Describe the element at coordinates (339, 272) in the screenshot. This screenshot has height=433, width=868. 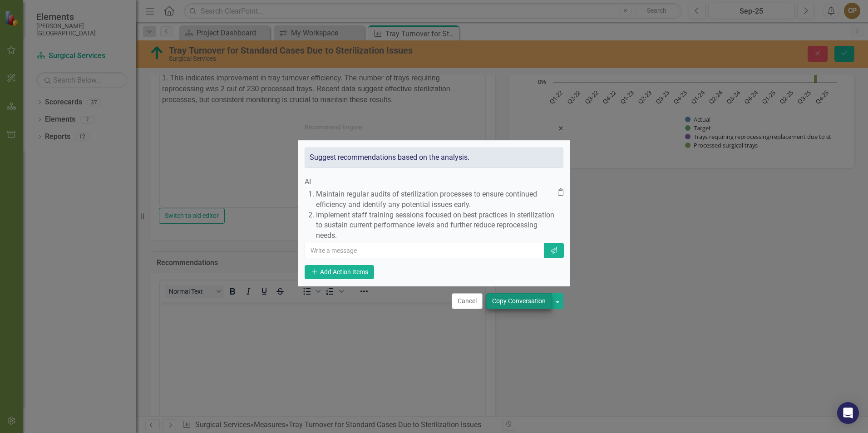
I see `button: Add Action Items` at that location.